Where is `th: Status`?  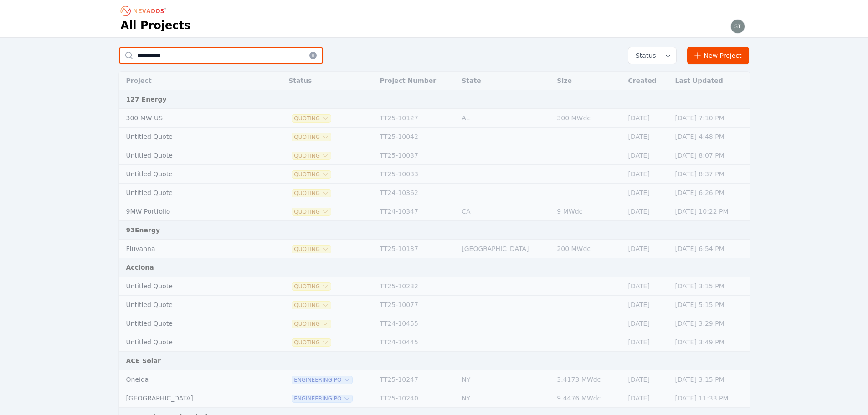
th: Status is located at coordinates (329, 81).